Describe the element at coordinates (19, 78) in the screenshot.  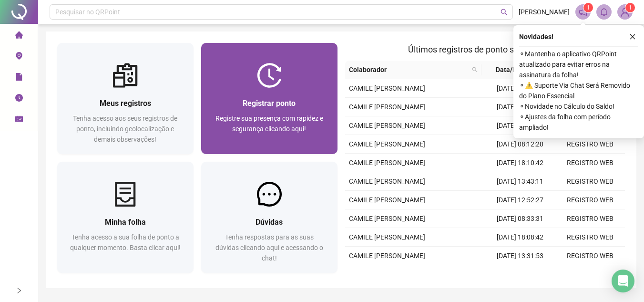
I see `span: file` at that location.